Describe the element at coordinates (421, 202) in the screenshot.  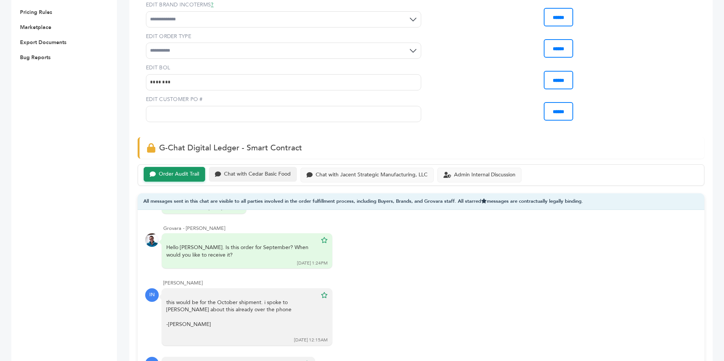
I see `div: All messages sent in this chat are visible to all parties involved in the order fulfillment proce...` at that location.